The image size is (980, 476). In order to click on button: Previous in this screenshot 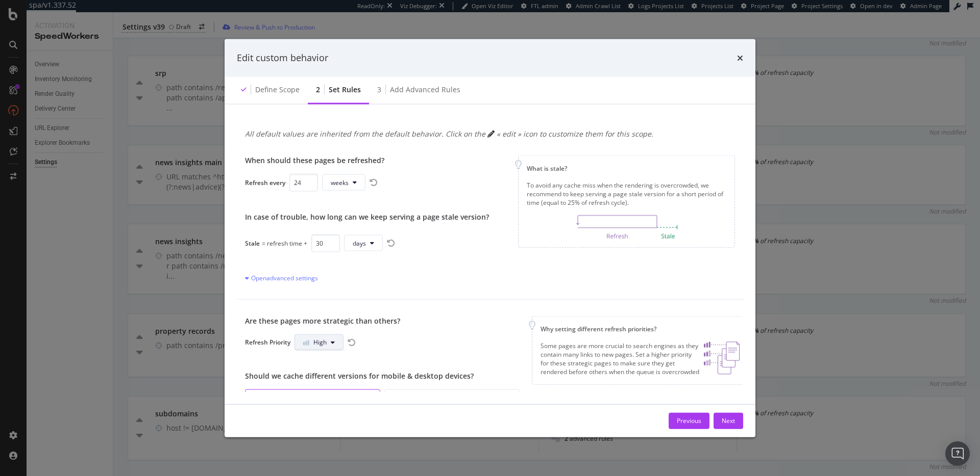, I will do `click(689, 420)`.